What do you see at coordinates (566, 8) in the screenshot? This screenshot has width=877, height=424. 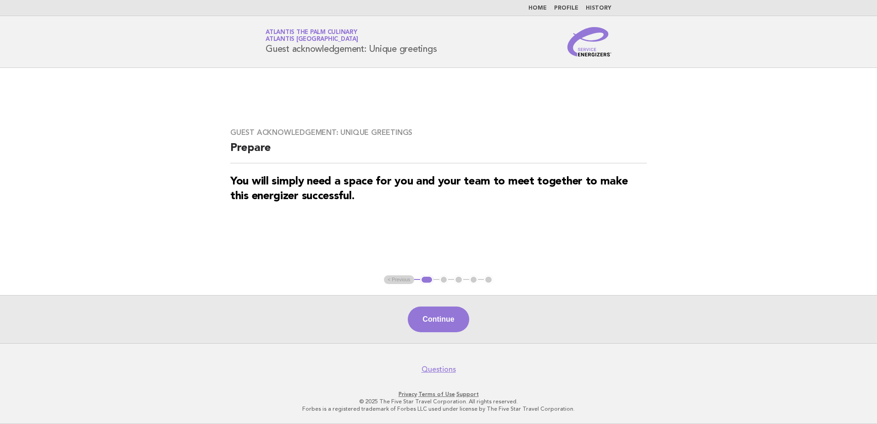 I see `a: Profile` at bounding box center [566, 8].